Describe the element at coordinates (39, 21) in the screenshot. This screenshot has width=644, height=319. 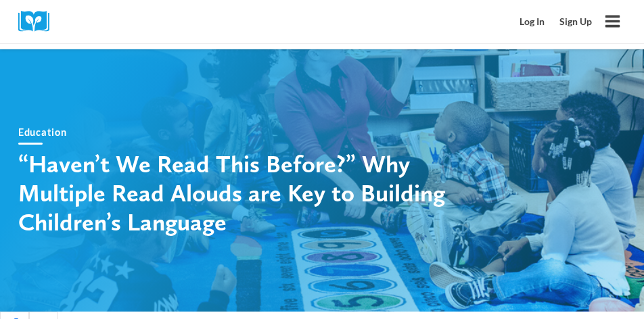
I see `img: Cox Campus` at that location.